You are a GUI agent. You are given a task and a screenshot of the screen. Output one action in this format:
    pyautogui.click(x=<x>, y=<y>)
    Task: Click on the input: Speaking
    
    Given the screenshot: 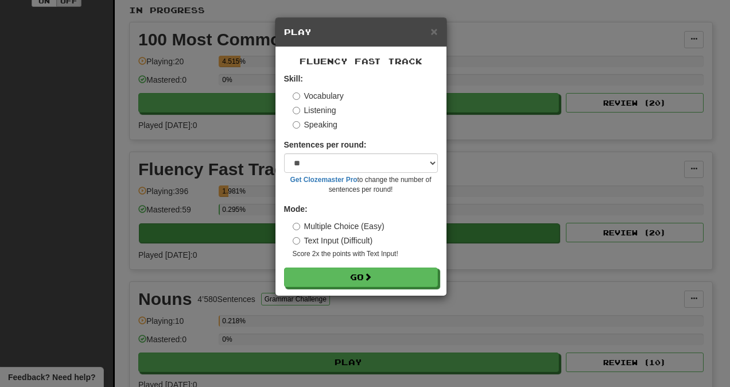 What is the action you would take?
    pyautogui.click(x=296, y=125)
    